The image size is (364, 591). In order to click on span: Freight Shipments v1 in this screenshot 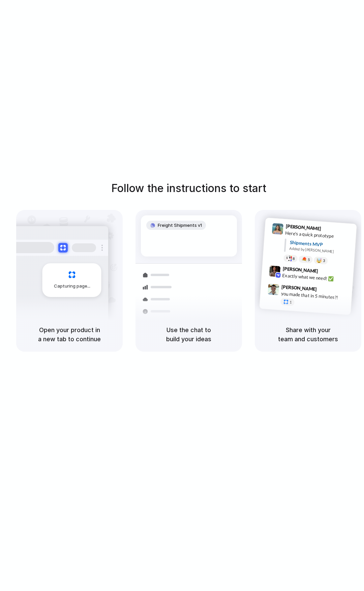, I will do `click(180, 225)`.